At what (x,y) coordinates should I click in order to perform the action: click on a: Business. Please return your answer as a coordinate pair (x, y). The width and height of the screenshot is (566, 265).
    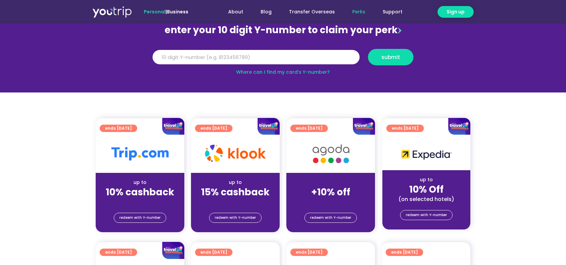
    Looking at the image, I should click on (178, 12).